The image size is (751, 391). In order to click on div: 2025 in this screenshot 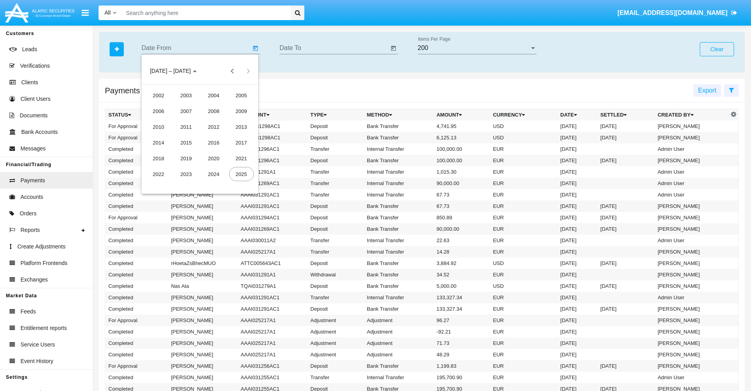, I will do `click(241, 174)`.